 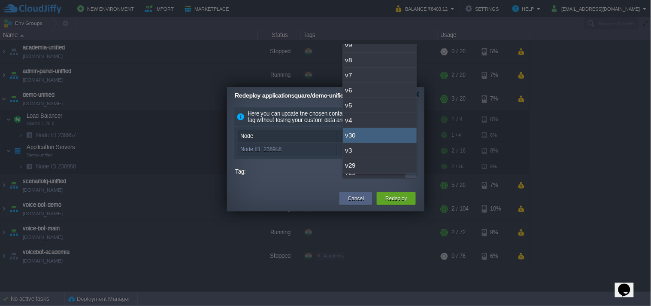 I want to click on div: v3, so click(x=380, y=150).